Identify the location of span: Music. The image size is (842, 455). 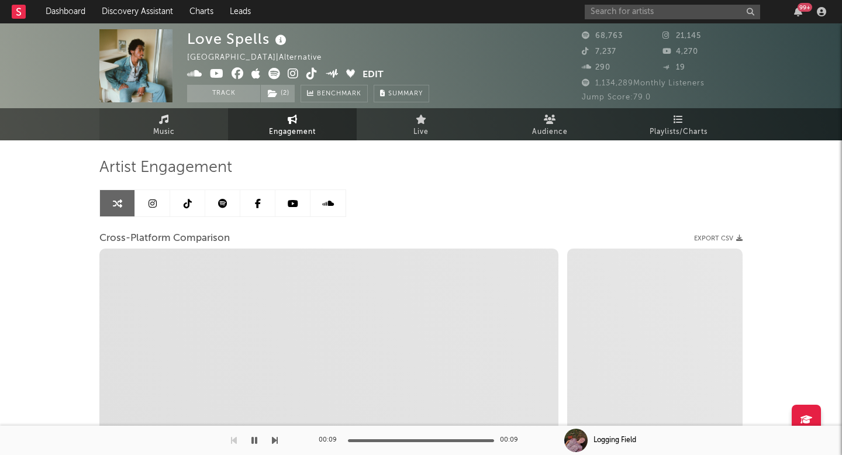
(164, 132).